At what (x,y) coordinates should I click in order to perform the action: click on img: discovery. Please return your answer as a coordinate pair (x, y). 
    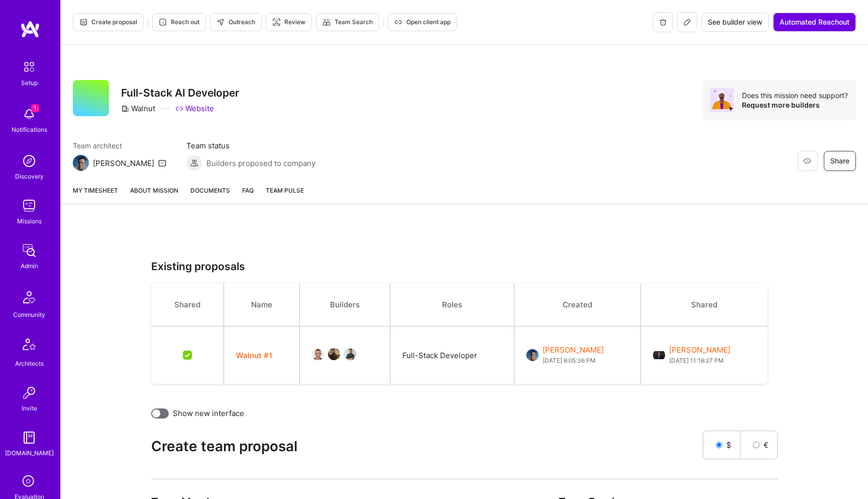
    Looking at the image, I should click on (29, 161).